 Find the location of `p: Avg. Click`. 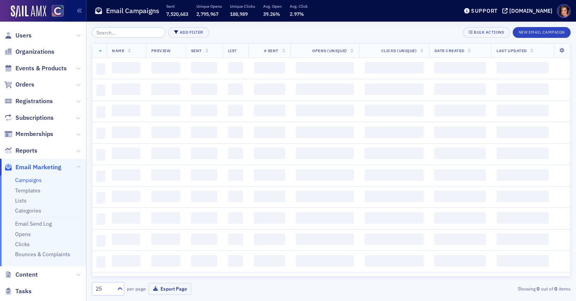

p: Avg. Click is located at coordinates (299, 6).